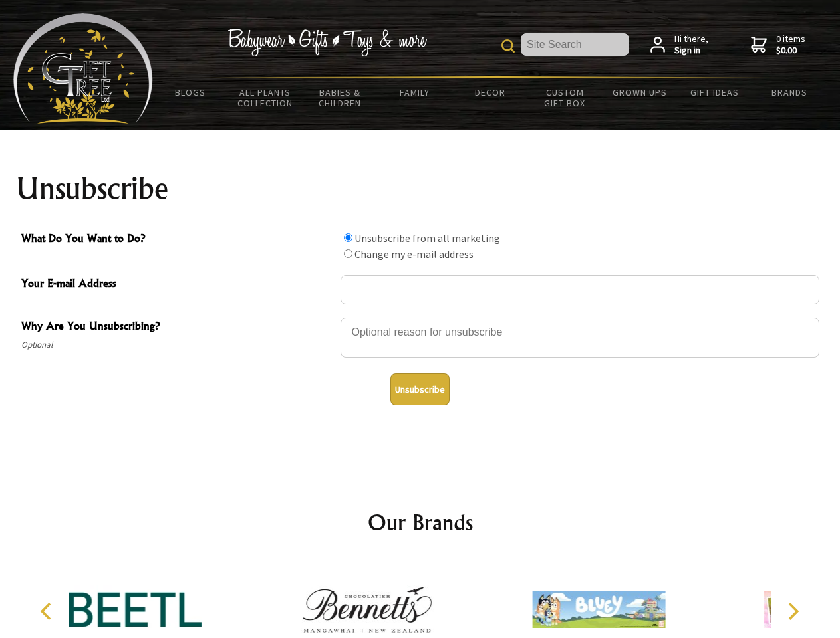 This screenshot has height=638, width=840. I want to click on button: Next, so click(793, 612).